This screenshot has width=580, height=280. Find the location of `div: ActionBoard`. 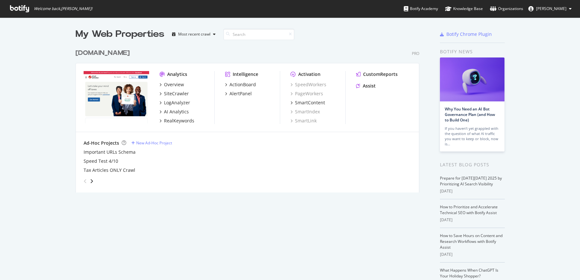

div: ActionBoard is located at coordinates (243, 85).